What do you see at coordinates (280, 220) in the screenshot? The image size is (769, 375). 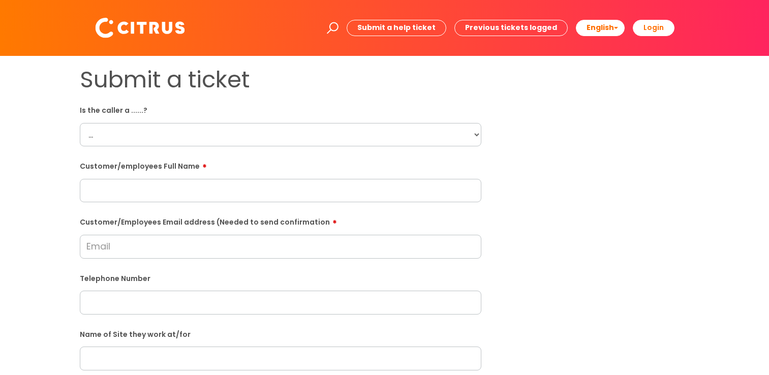 I see `label: Customer/Employees Email address (Needed to send confirmation` at bounding box center [280, 220].